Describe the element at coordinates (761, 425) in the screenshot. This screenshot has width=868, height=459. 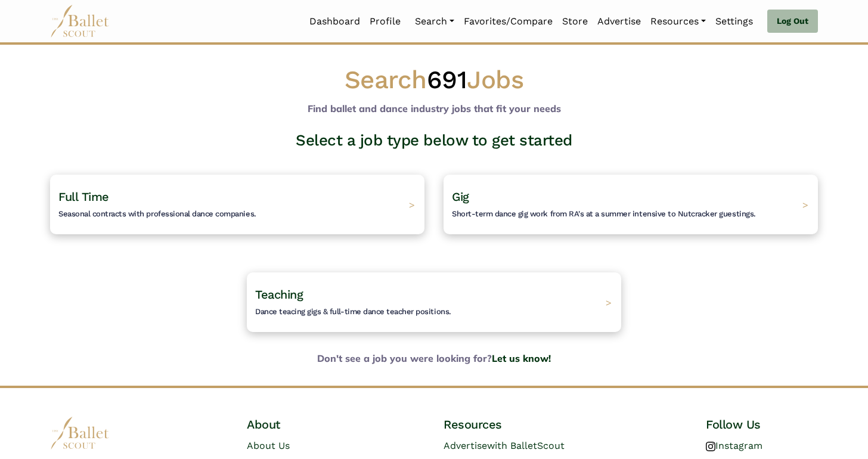
I see `h4: Follow Us` at that location.